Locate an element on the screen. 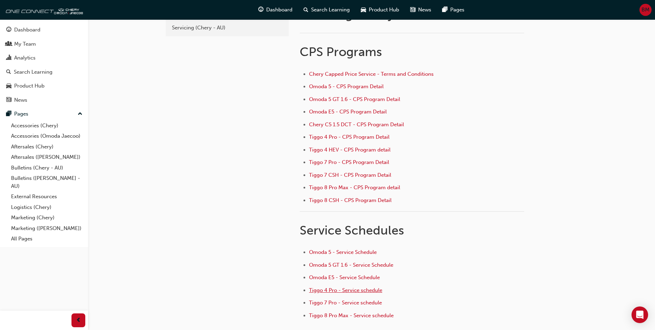  a: Tiggo 8 CSH - CPS Program Detail is located at coordinates (350, 200).